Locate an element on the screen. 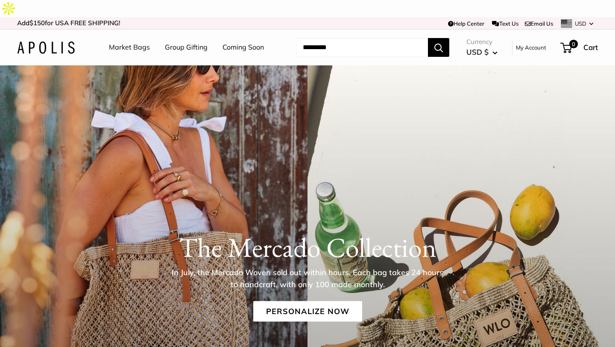 The width and height of the screenshot is (615, 347). a: My Account is located at coordinates (531, 47).